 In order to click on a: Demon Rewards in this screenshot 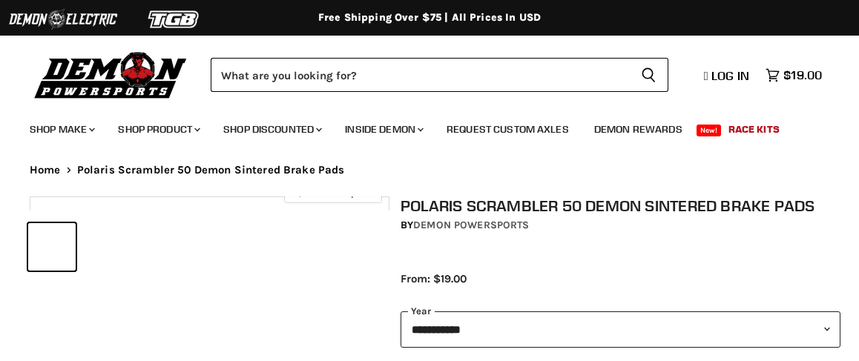, I will do `click(638, 129)`.